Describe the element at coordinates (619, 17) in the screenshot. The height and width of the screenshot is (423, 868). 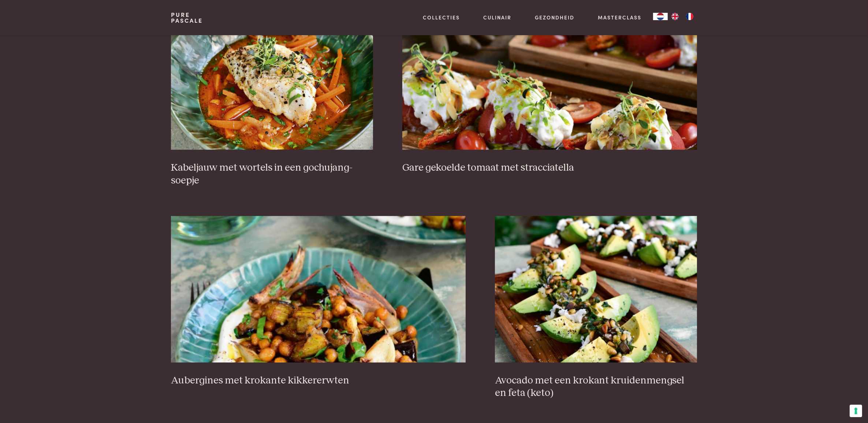
I see `a: Masterclass` at that location.